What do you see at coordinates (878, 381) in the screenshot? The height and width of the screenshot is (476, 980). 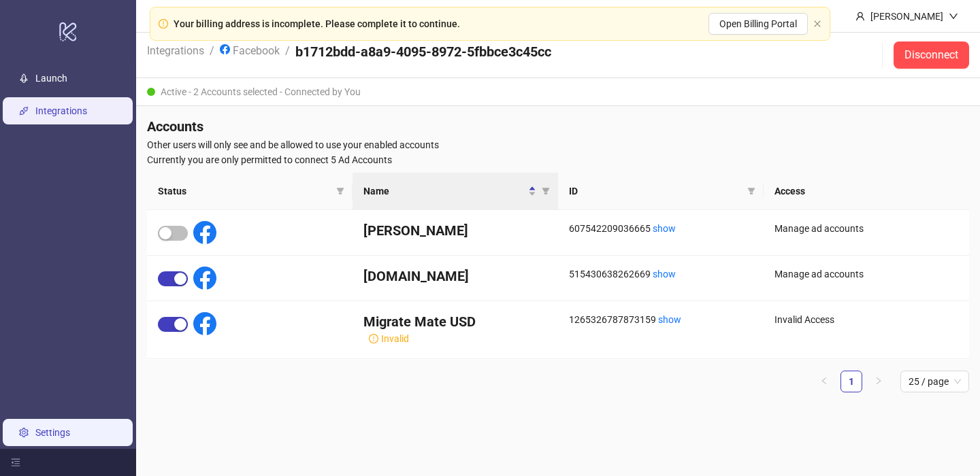 I see `li: Next Page` at bounding box center [878, 381].